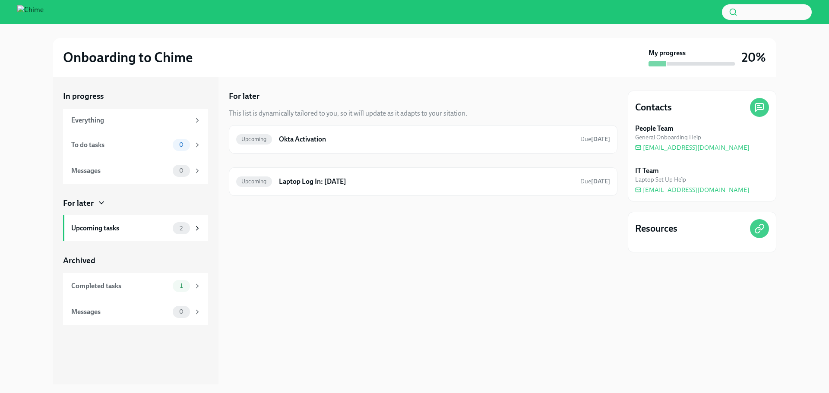  Describe the element at coordinates (136, 286) in the screenshot. I see `a: Completed tasks1` at that location.